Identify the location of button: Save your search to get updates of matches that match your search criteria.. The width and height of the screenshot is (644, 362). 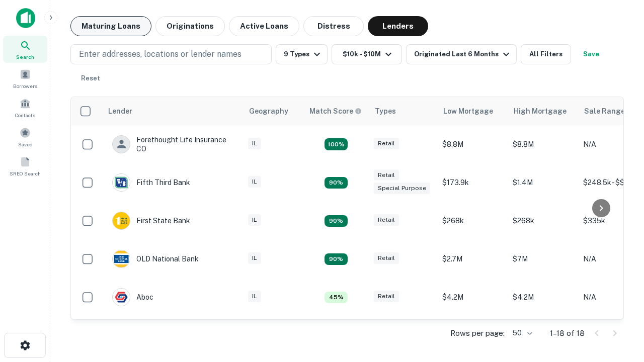
(591, 54).